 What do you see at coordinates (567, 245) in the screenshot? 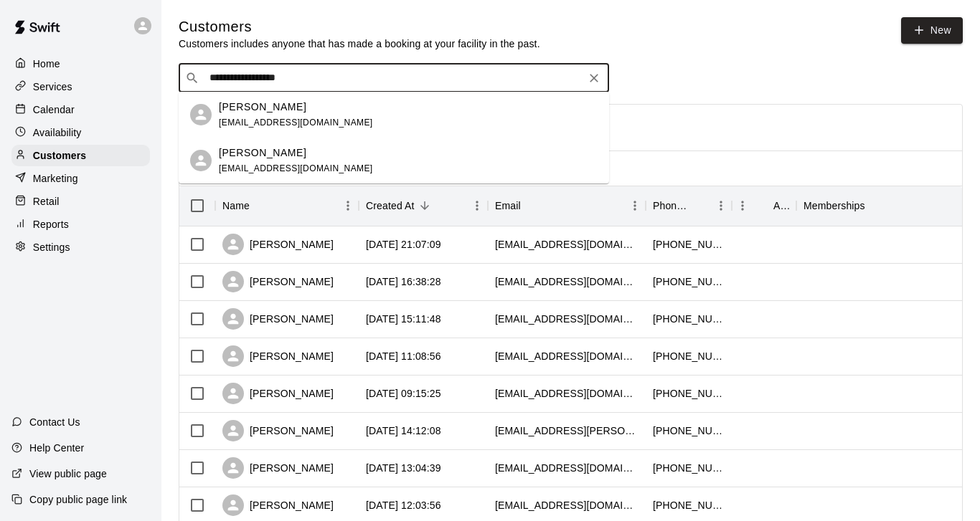
I see `div: delmivasquezlaz@gmail.com` at bounding box center [567, 245].